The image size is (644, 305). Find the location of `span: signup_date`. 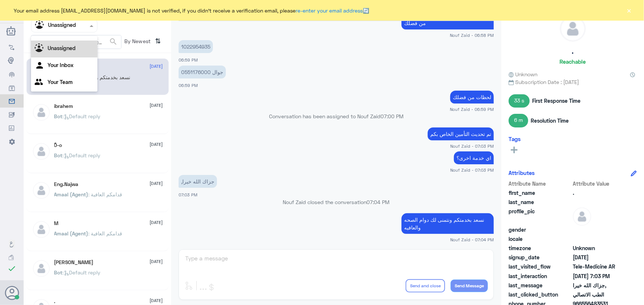

span: signup_date is located at coordinates (540, 257).